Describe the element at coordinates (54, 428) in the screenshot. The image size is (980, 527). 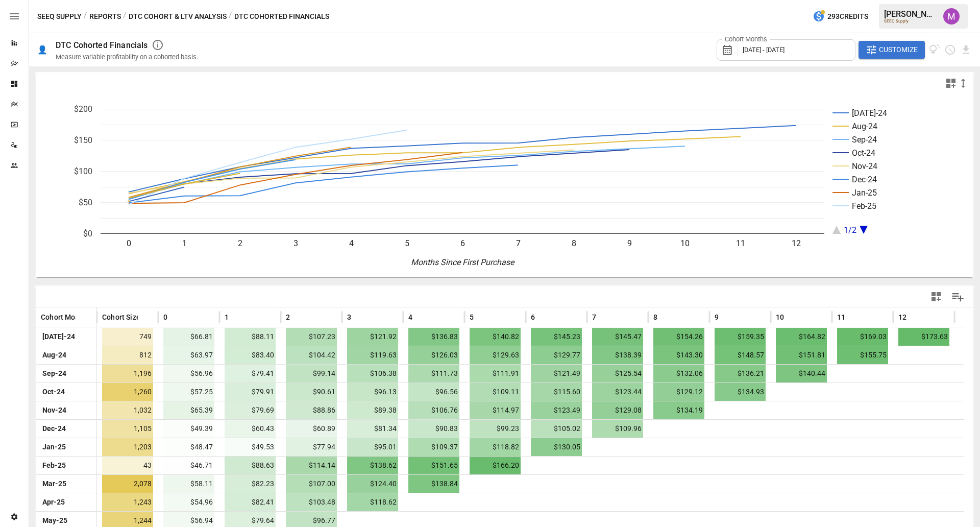
I see `span: Dec-24` at that location.